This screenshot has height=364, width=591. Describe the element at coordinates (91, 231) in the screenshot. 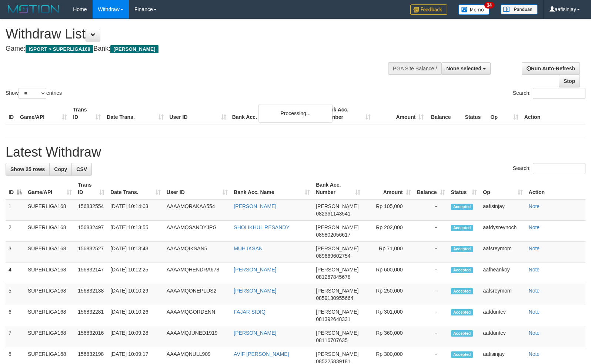

I see `td: 156832497` at that location.